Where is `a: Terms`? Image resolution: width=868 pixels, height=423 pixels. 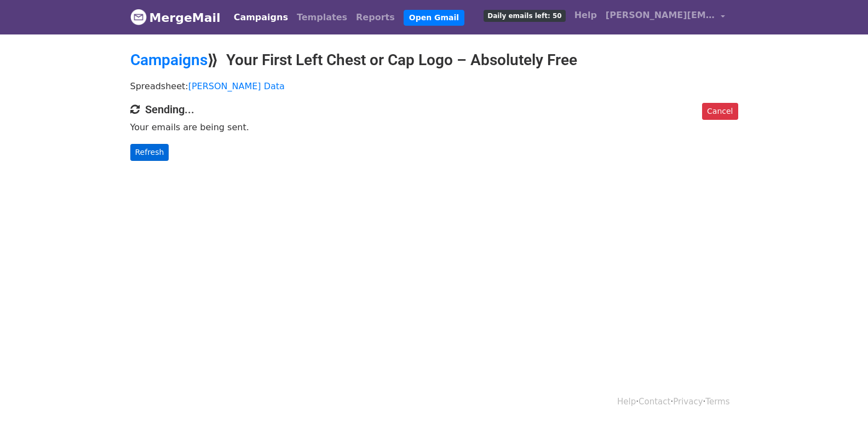 a: Terms is located at coordinates (717, 402).